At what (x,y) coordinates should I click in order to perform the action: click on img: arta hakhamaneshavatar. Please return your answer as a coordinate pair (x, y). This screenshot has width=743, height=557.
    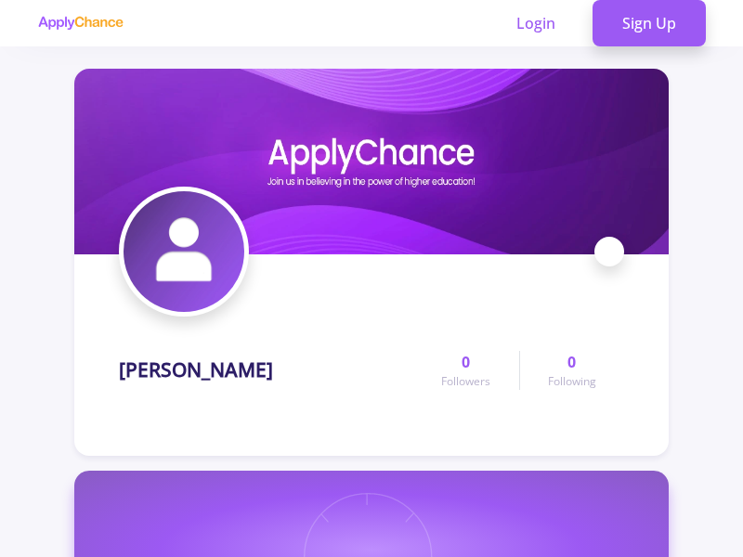
    Looking at the image, I should click on (184, 252).